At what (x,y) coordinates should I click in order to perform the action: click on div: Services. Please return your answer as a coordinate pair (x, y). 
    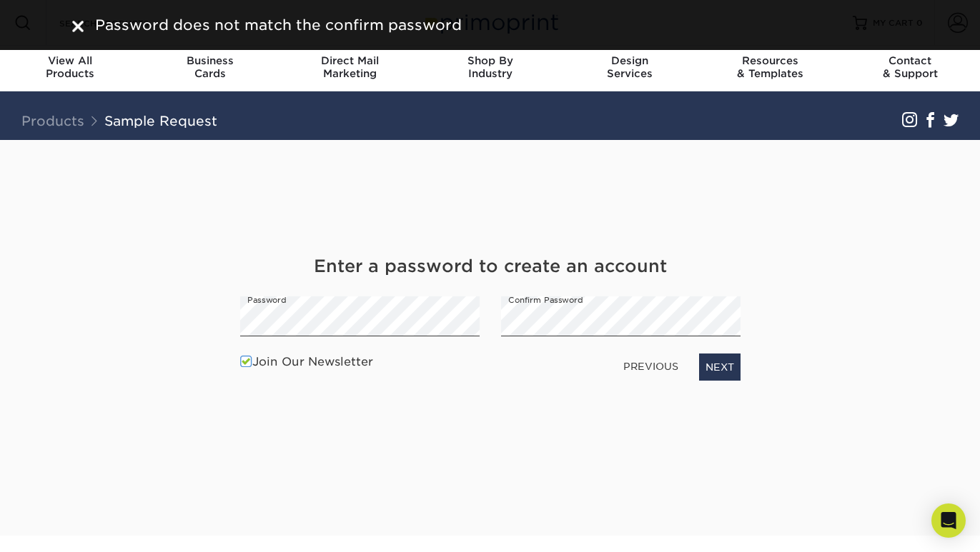
    Looking at the image, I should click on (630, 68).